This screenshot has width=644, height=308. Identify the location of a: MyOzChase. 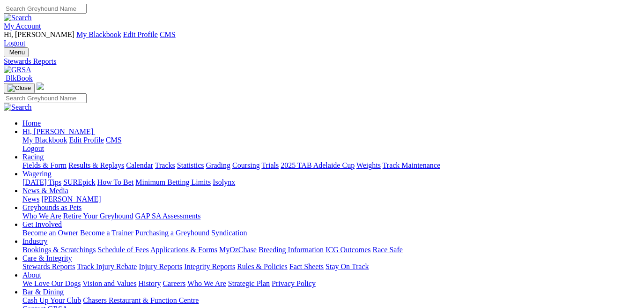
(238, 249).